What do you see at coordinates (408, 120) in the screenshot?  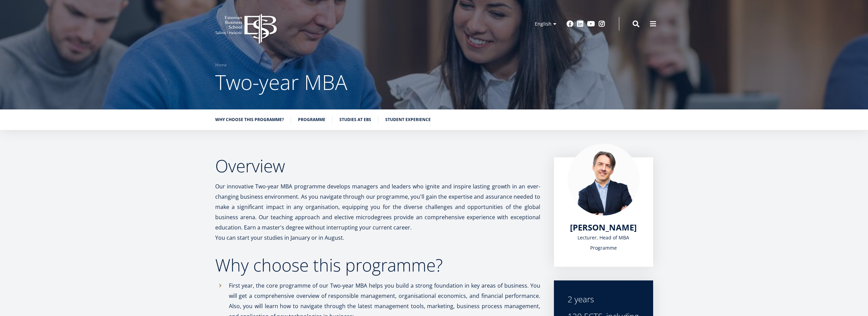 I see `a: Student experience` at bounding box center [408, 120].